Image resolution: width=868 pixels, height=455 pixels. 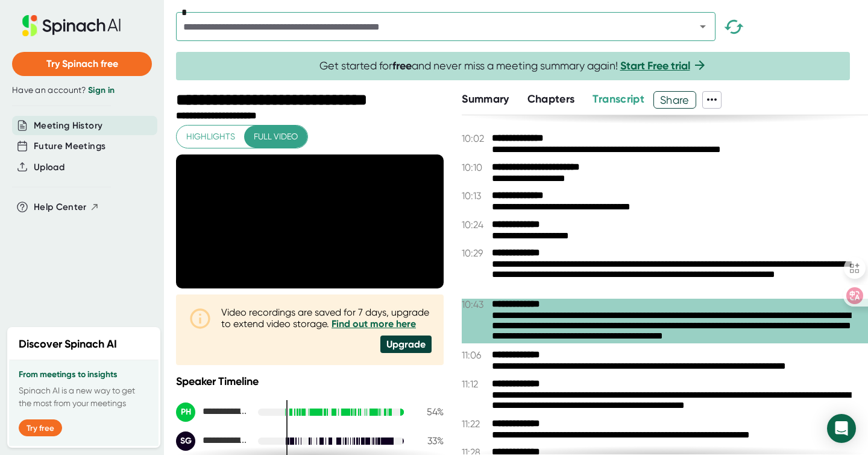 What do you see at coordinates (84, 374) in the screenshot?
I see `h3: From meetings to insights` at bounding box center [84, 374].